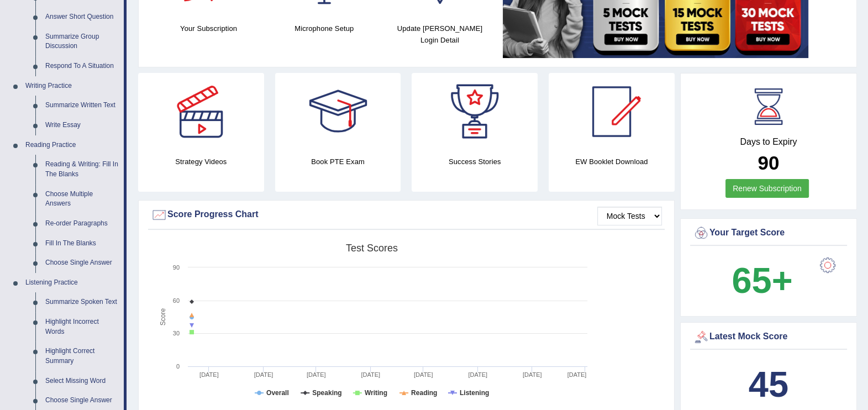  What do you see at coordinates (767, 162) in the screenshot?
I see `b: 90` at bounding box center [767, 162].